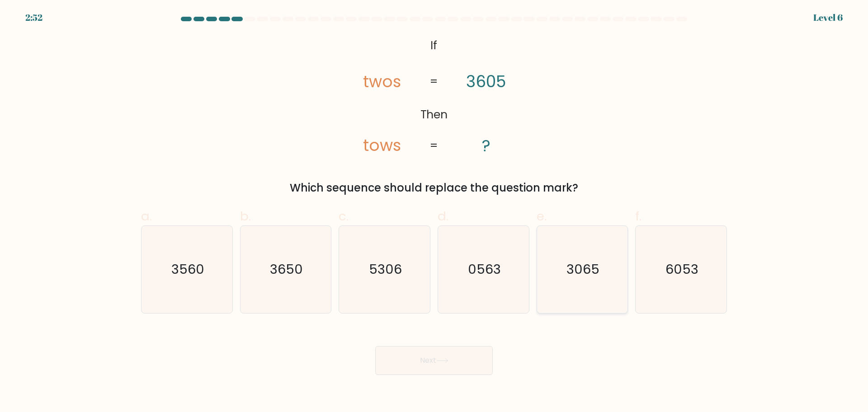 The height and width of the screenshot is (412, 868). Describe the element at coordinates (443, 216) in the screenshot. I see `span: d.` at that location.